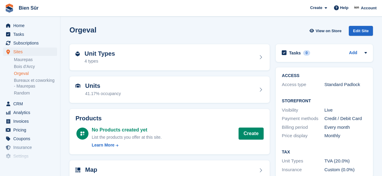  What do you see at coordinates (9, 8) in the screenshot?
I see `img: stora-icon-8386f47178a22dfd0bd8f6a31ec36ba5ce8667c1dd55bd0f319d3a0aa187defe.svg` at bounding box center [9, 8].